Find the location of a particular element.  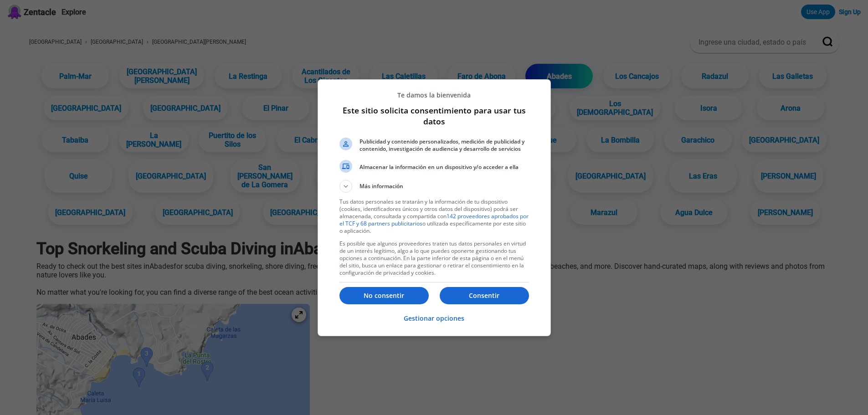

span: Almacenar la información en un dispositivo y/o acceder a ella is located at coordinates (444, 167).